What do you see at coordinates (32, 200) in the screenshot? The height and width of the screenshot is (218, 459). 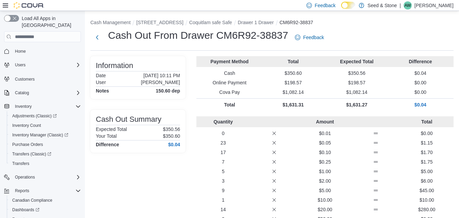 I see `a: Canadian Compliance` at bounding box center [32, 200].